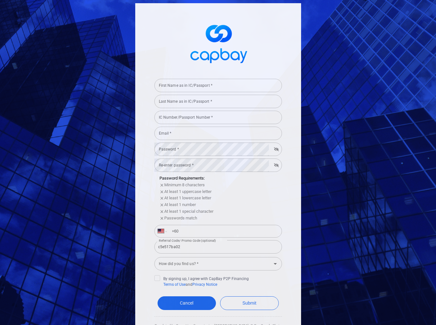 The image size is (436, 325). I want to click on span: Cancel, so click(186, 303).